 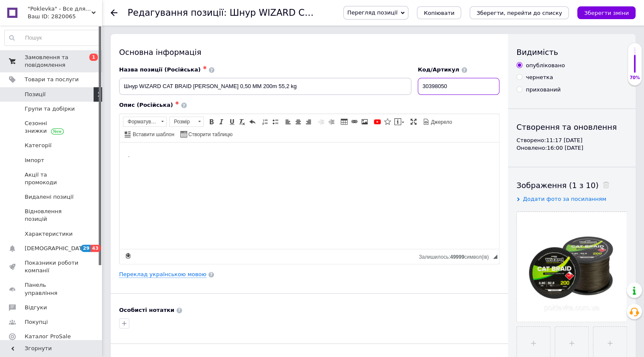 What do you see at coordinates (457, 257) in the screenshot?
I see `span: 49999` at bounding box center [457, 257].